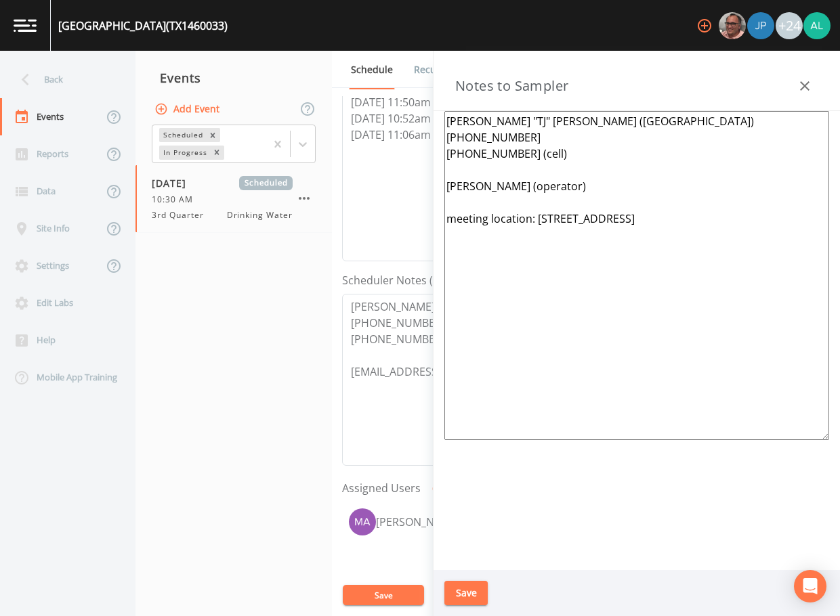 The height and width of the screenshot is (616, 840). What do you see at coordinates (816, 26) in the screenshot?
I see `img: 30a13df2a12044f58df5f6b7fda61338` at bounding box center [816, 26].